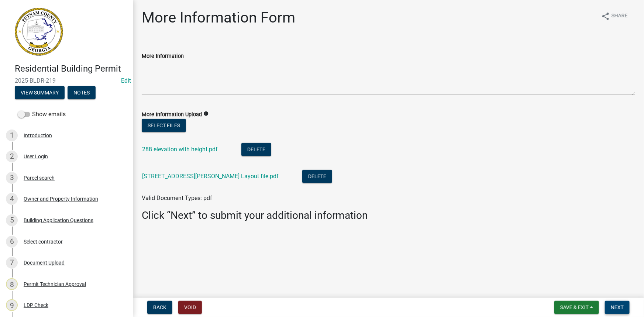  What do you see at coordinates (71, 69) in the screenshot?
I see `h4: Residential Building Permit` at bounding box center [71, 69].